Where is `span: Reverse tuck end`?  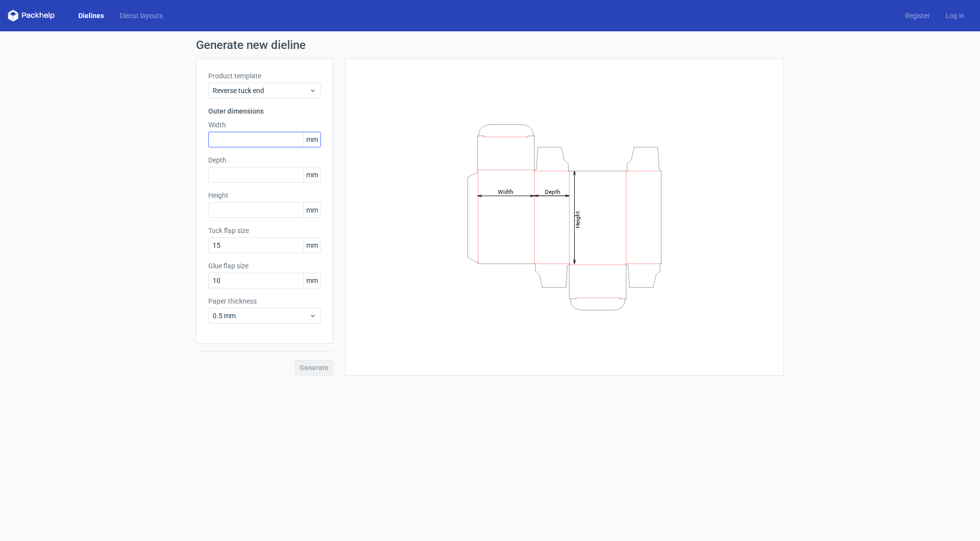 span: Reverse tuck end is located at coordinates (261, 91).